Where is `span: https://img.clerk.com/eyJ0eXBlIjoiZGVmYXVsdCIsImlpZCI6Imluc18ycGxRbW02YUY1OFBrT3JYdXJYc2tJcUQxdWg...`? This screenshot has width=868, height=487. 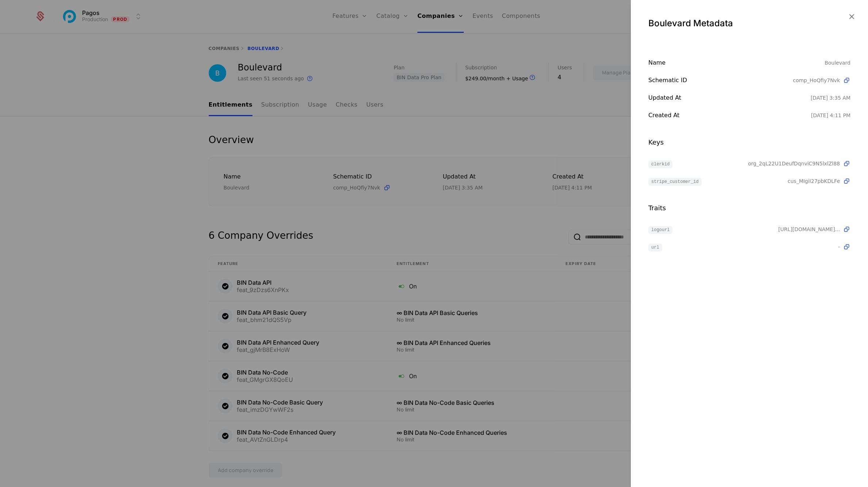 span: https://img.clerk.com/eyJ0eXBlIjoiZGVmYXVsdCIsImlpZCI6Imluc18ycGxRbW02YUY1OFBrT3JYdXJYc2tJcUQxdWg... is located at coordinates (809, 229).